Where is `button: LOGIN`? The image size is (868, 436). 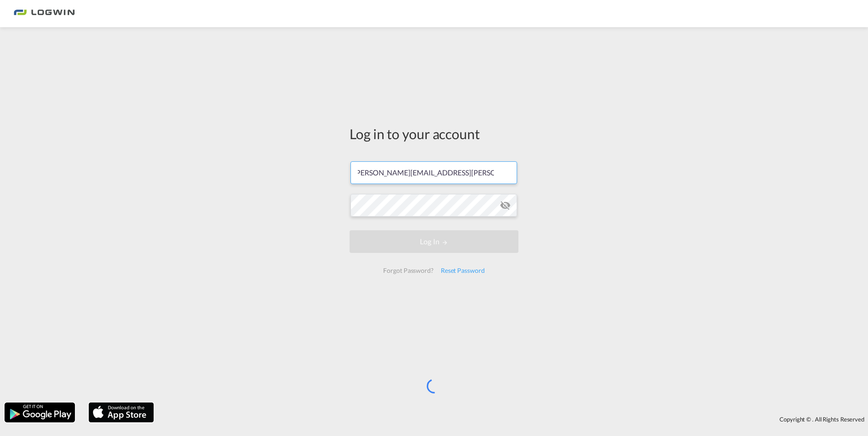
button: LOGIN is located at coordinates (434, 242).